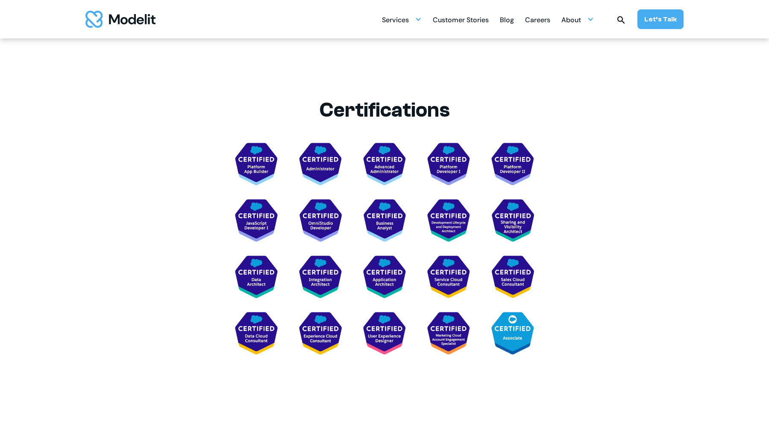  I want to click on a: Customer Stories, so click(461, 19).